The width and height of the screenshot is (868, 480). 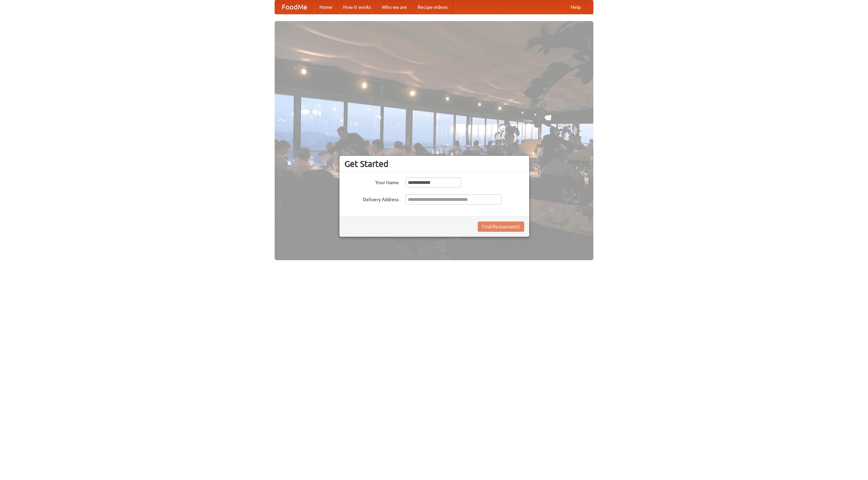 I want to click on label: Your Name, so click(x=372, y=181).